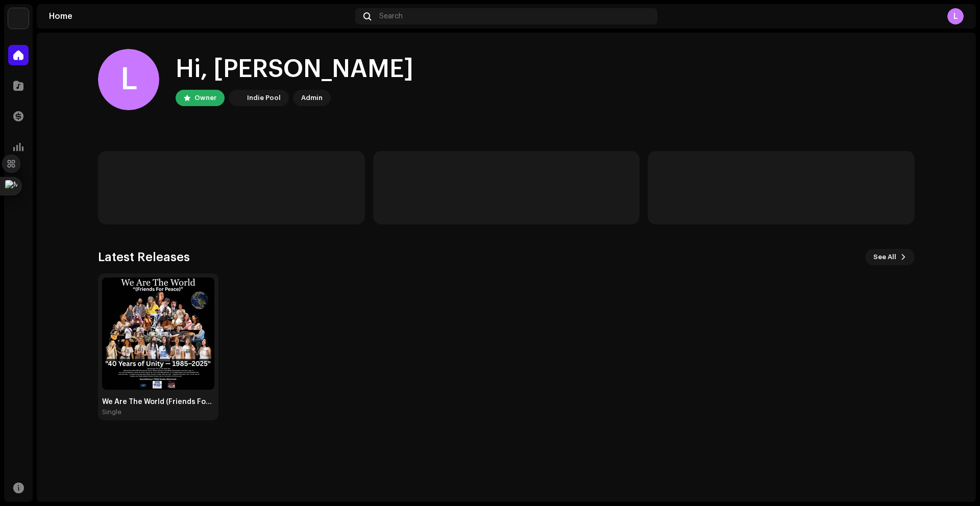 The width and height of the screenshot is (980, 506). Describe the element at coordinates (312, 98) in the screenshot. I see `div: Admin` at that location.